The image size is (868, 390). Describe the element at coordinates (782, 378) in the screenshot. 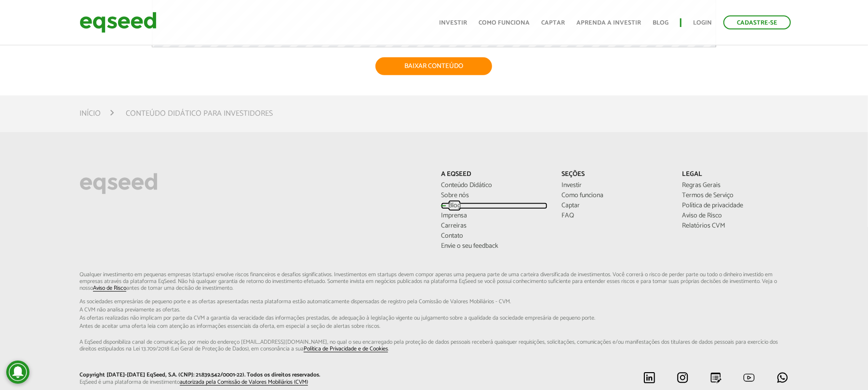

I see `img: whatsapp.svg` at that location.